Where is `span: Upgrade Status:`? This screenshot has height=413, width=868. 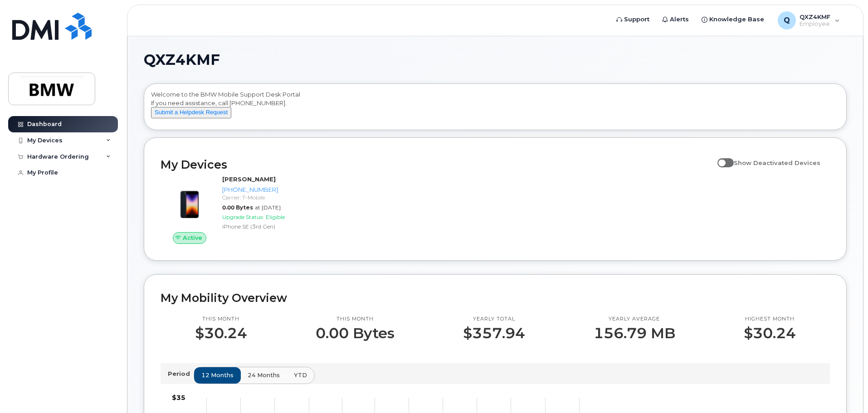
span: Upgrade Status: is located at coordinates (243, 217).